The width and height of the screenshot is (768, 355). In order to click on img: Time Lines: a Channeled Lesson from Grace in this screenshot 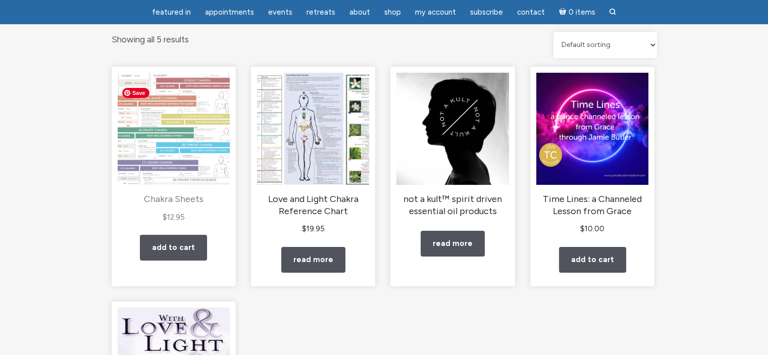, I will do `click(592, 129)`.